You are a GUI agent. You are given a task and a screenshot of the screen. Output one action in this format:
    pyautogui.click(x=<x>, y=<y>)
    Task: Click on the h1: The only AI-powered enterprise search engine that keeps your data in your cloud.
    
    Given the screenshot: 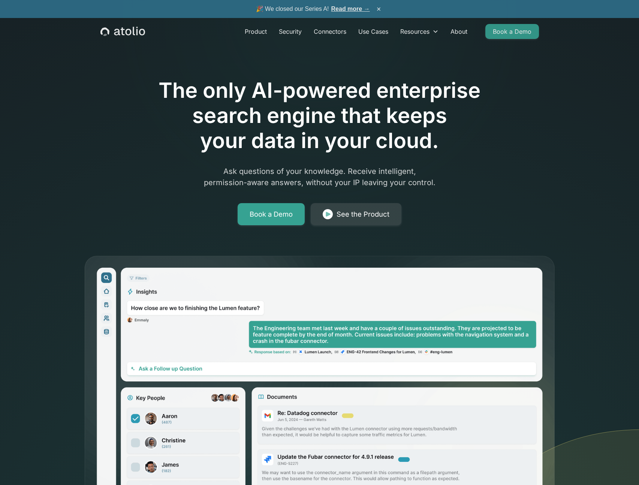 What is the action you would take?
    pyautogui.click(x=320, y=116)
    